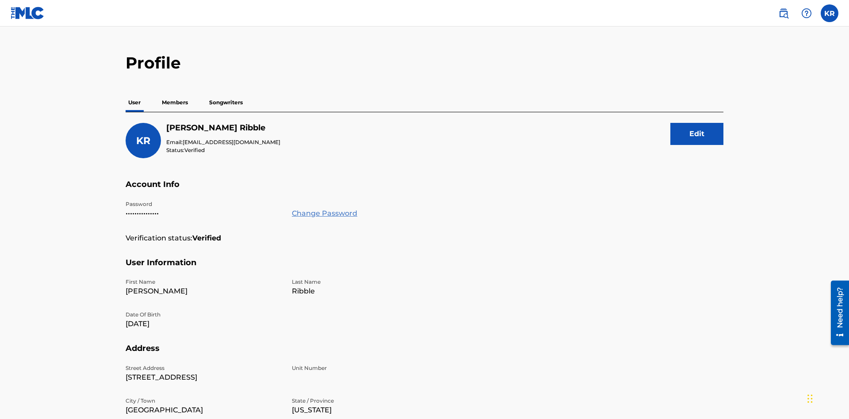 The image size is (849, 419). What do you see at coordinates (203, 368) in the screenshot?
I see `p: Street Address` at bounding box center [203, 368].